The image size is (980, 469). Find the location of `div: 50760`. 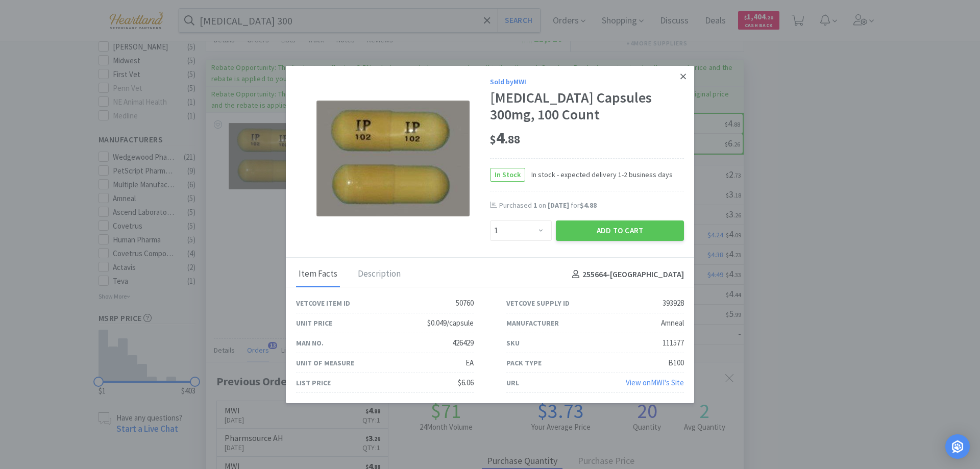

div: 50760 is located at coordinates (464, 304).